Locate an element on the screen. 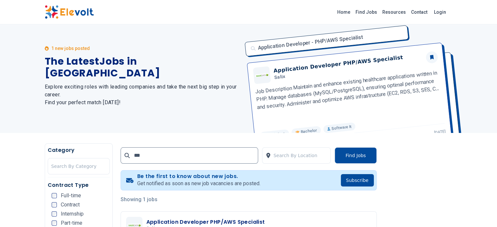 Image resolution: width=497 pixels, height=227 pixels. a: Home is located at coordinates (344, 12).